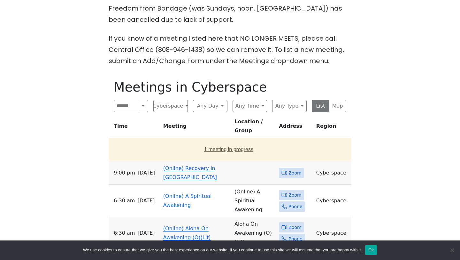  What do you see at coordinates (254, 200) in the screenshot?
I see `td: (Online) A Spiritual Awakening` at bounding box center [254, 200].